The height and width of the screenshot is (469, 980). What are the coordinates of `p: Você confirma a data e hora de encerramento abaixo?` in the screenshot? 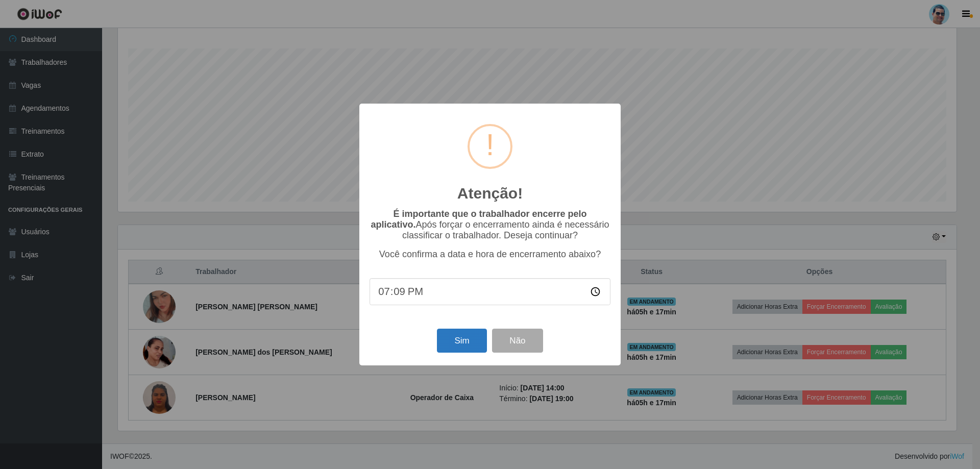 It's located at (490, 254).